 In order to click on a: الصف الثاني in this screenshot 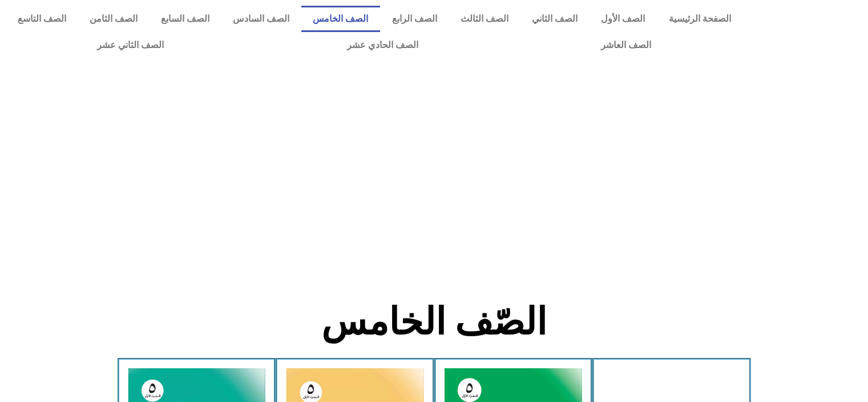, I will do `click(554, 19)`.